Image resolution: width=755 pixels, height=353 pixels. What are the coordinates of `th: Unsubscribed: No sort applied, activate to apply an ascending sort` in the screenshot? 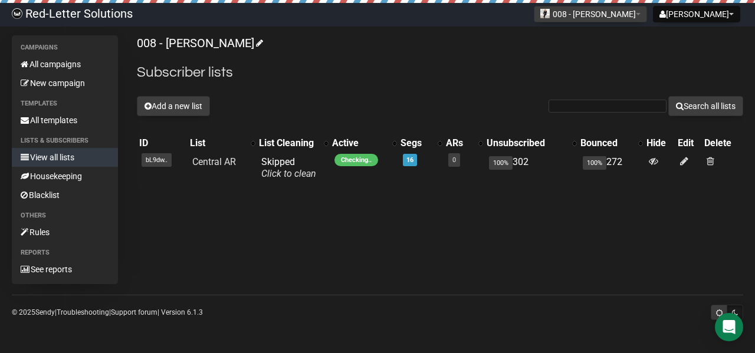 It's located at (531, 143).